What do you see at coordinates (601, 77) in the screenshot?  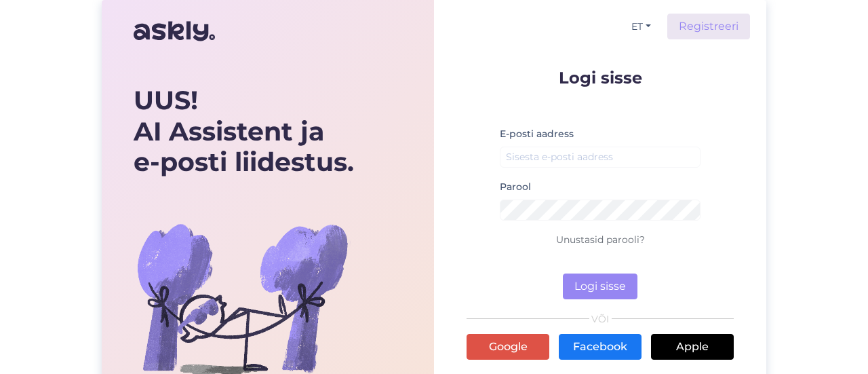 I see `p: Logi sisse` at bounding box center [601, 77].